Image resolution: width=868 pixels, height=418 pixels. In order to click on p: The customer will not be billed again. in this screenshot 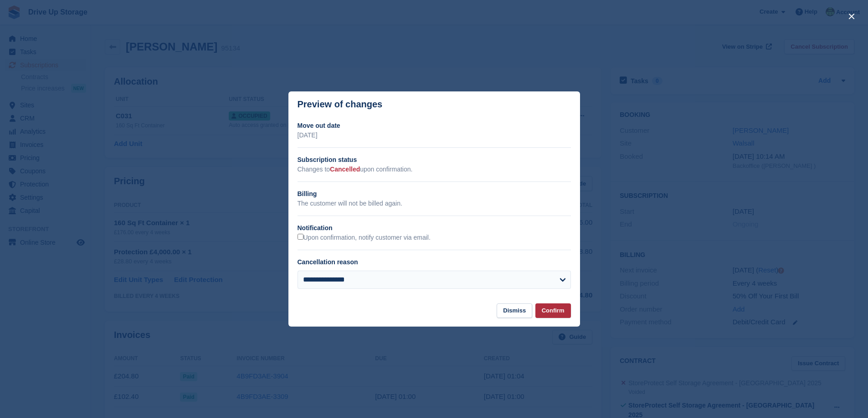, I will do `click(434, 204)`.